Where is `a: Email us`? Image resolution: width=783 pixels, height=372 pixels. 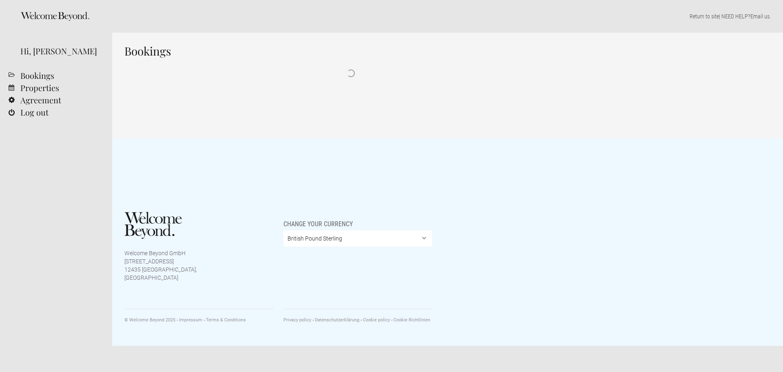
a: Email us is located at coordinates (760, 16).